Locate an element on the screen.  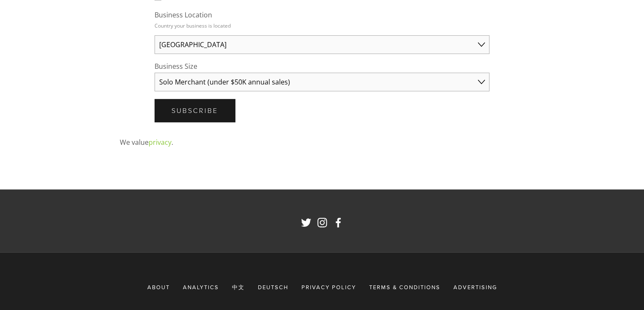
span: Privacy Policy is located at coordinates (329, 287).